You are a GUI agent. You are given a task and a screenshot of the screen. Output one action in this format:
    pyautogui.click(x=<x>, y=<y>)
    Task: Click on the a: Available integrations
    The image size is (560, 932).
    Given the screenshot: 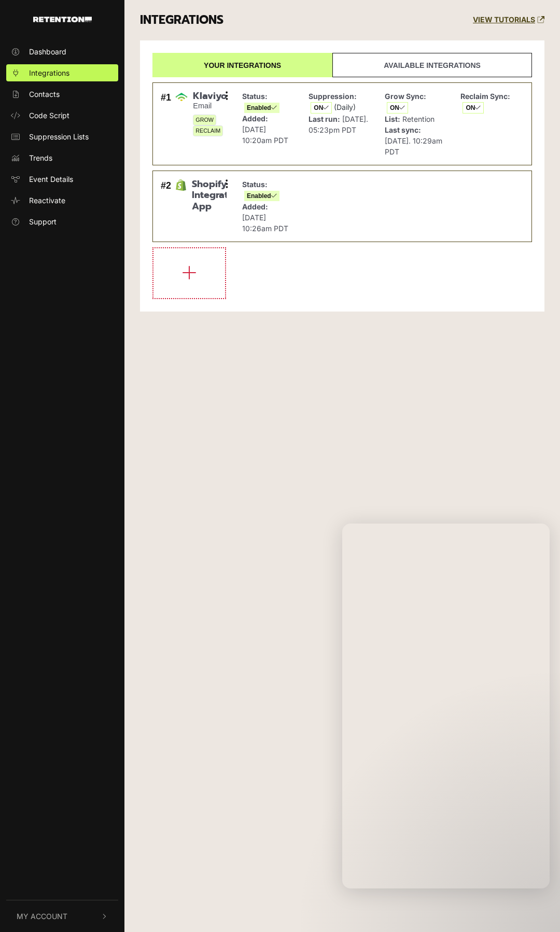 What is the action you would take?
    pyautogui.click(x=432, y=65)
    